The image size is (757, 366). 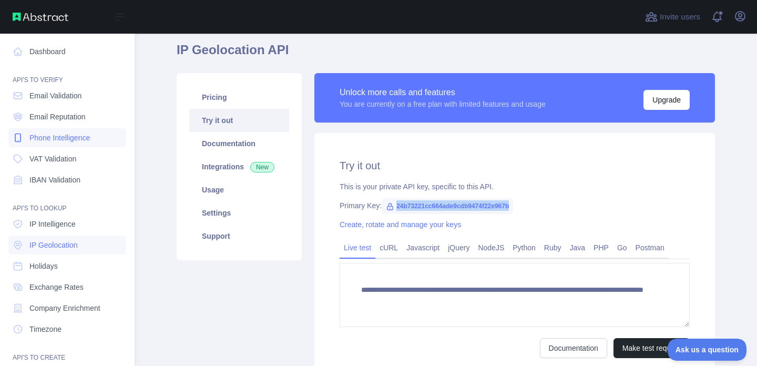 What do you see at coordinates (239, 97) in the screenshot?
I see `a: Pricing` at bounding box center [239, 97].